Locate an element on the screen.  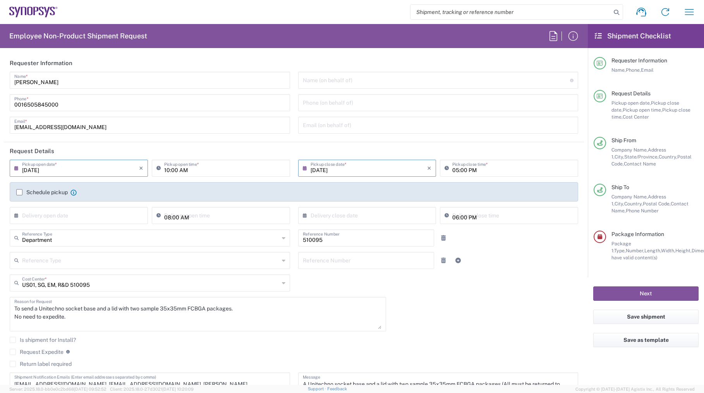
input: Shipment, tracking or reference number is located at coordinates (511, 12).